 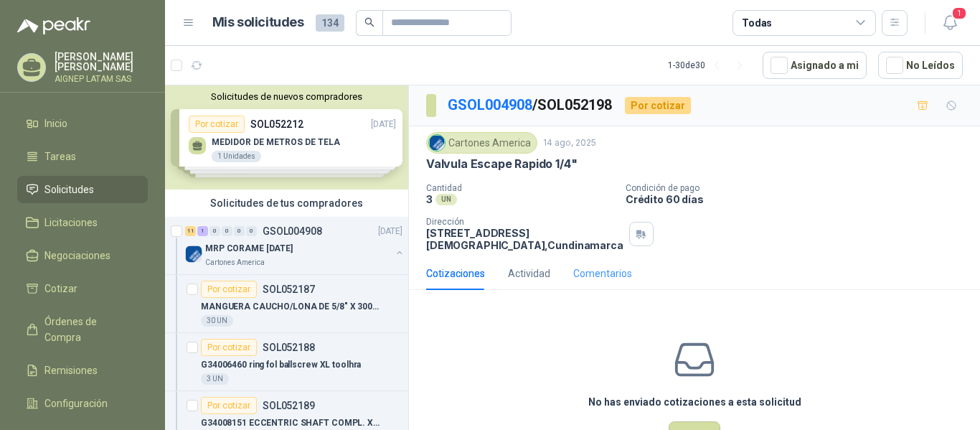 What do you see at coordinates (82, 371) in the screenshot?
I see `a: Remisiones` at bounding box center [82, 371].